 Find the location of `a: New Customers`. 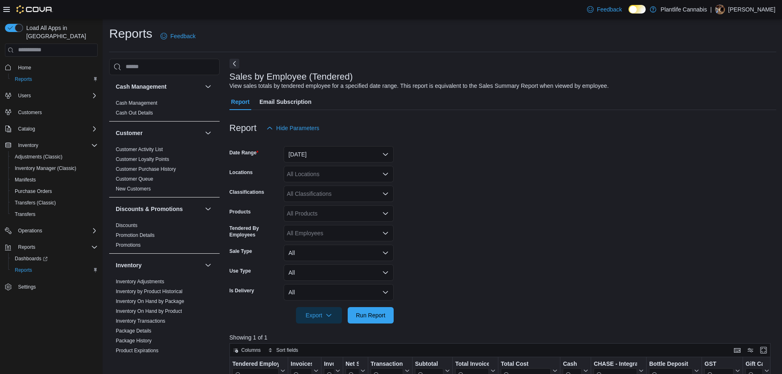

a: New Customers is located at coordinates (133, 189).